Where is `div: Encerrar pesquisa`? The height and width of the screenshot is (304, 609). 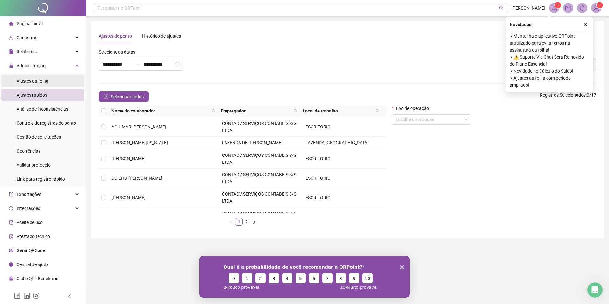 div: Encerrar pesquisa is located at coordinates (203, 11).